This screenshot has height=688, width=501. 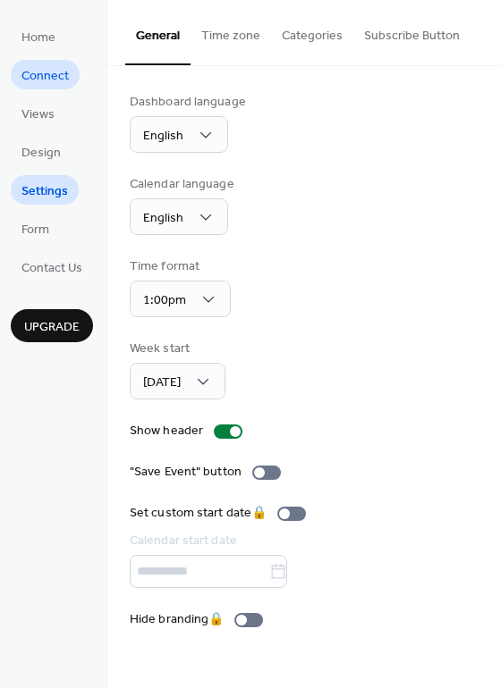 What do you see at coordinates (52, 266) in the screenshot?
I see `a: Contact Us` at bounding box center [52, 266].